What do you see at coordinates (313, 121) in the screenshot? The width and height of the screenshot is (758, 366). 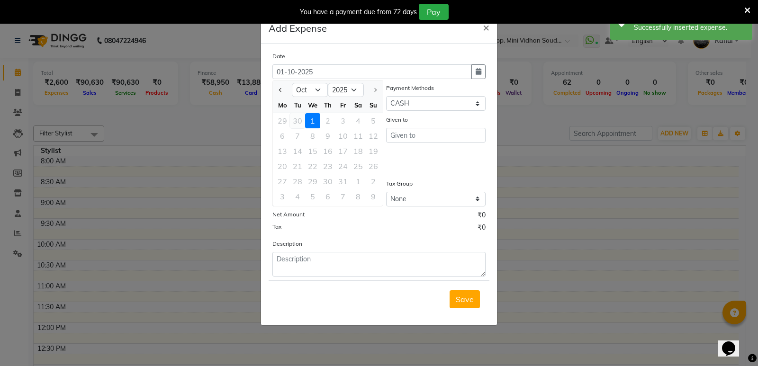 I see `div: 1` at bounding box center [313, 121].